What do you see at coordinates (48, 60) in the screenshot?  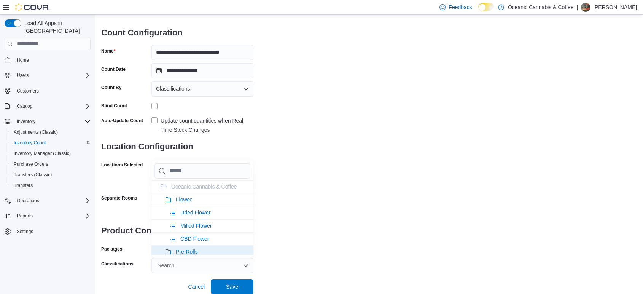 I see `button: Home` at bounding box center [48, 60].